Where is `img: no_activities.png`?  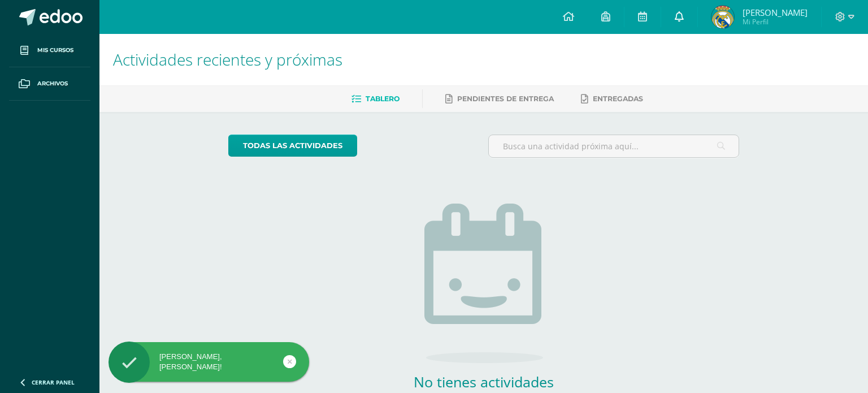 img: no_activities.png is located at coordinates (484, 284).